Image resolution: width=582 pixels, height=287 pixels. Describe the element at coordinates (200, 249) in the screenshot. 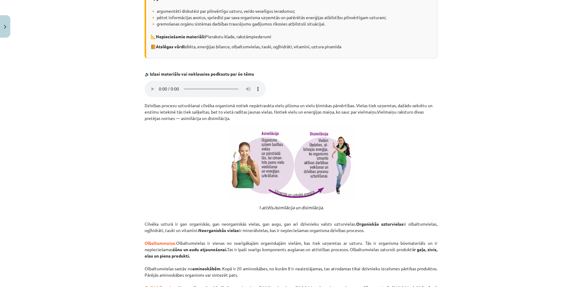

I see `strong: šūnu un audu atjaunošanai.` at that location.